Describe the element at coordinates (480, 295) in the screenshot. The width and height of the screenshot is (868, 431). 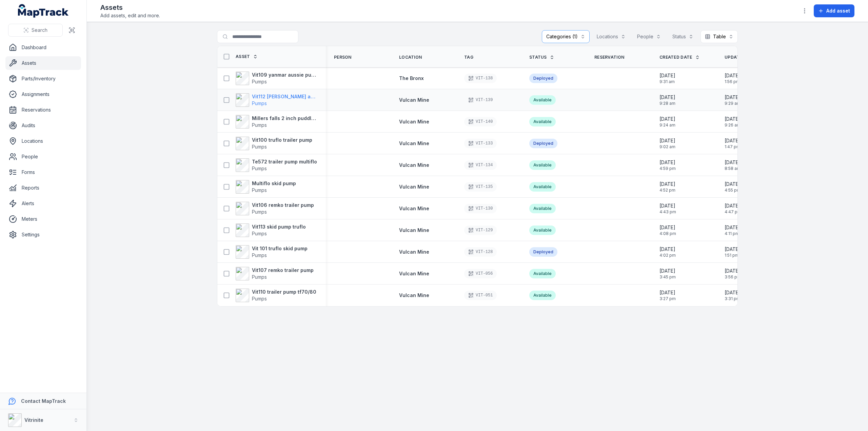
I see `div: VIT-051` at that location.